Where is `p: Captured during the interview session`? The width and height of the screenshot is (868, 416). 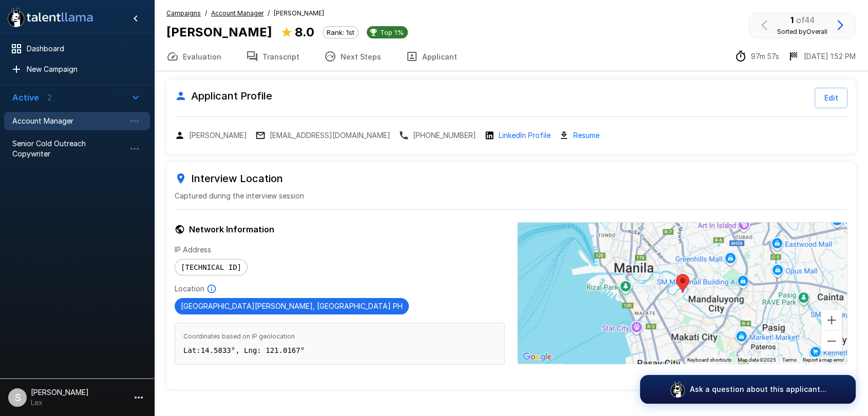 p: Captured during the interview session is located at coordinates (511, 196).